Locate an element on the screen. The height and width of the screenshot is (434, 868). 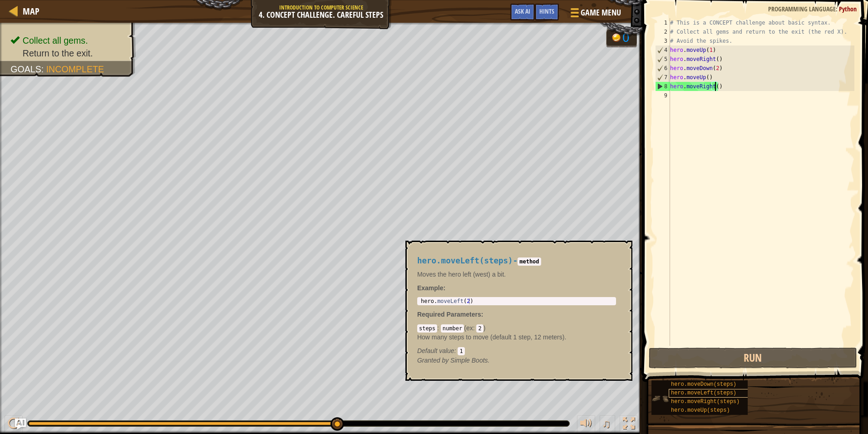
span: Incomplete is located at coordinates (75, 69).